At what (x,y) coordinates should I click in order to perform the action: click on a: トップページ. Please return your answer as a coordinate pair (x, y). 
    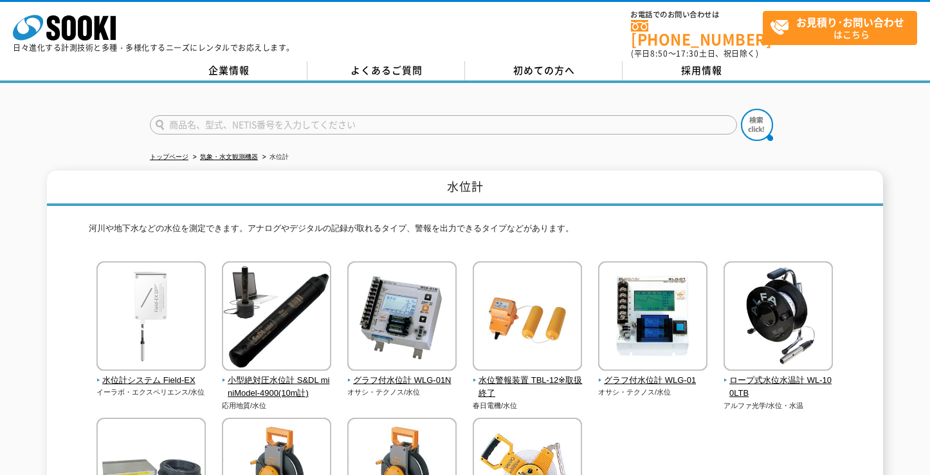
    Looking at the image, I should click on (169, 156).